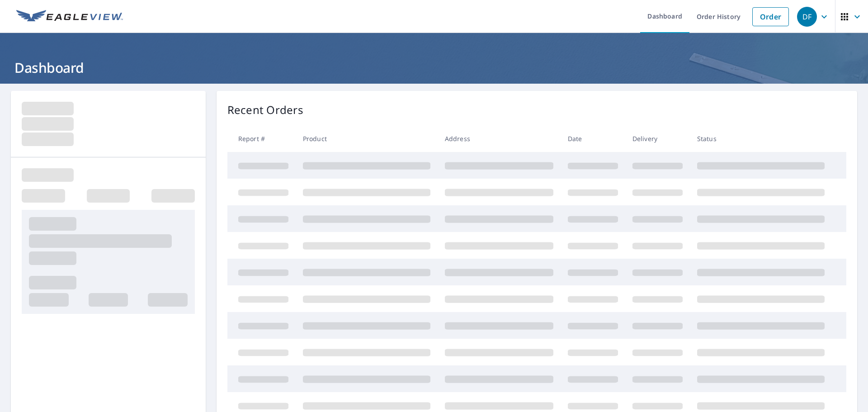  Describe the element at coordinates (434, 67) in the screenshot. I see `h1: Dashboard` at that location.